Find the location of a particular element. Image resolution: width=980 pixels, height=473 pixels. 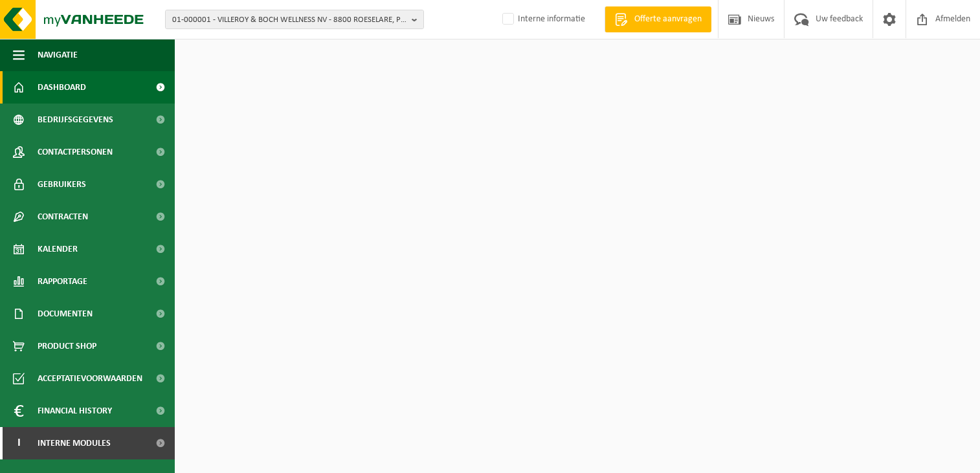

button: 01-000001 - VILLEROY & BOCH WELLNESS NV - 8800 ROESELARE, POPULIERSTRAAT 1 is located at coordinates (294, 20).